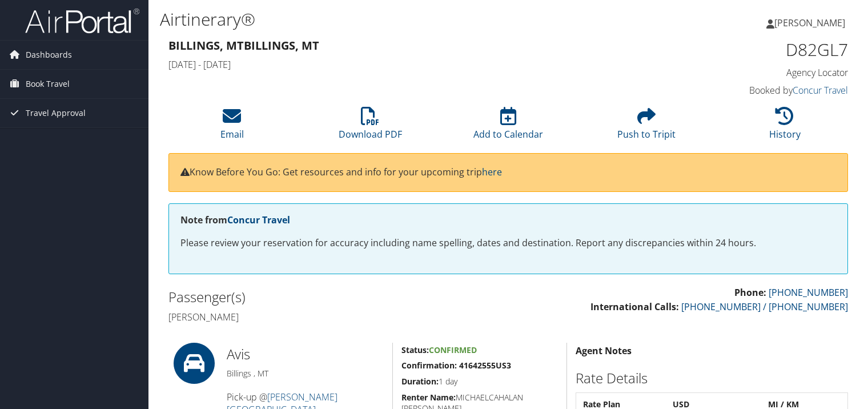 Image resolution: width=868 pixels, height=409 pixels. What do you see at coordinates (392, 20) in the screenshot?
I see `h1: Airtinerary®` at bounding box center [392, 20].